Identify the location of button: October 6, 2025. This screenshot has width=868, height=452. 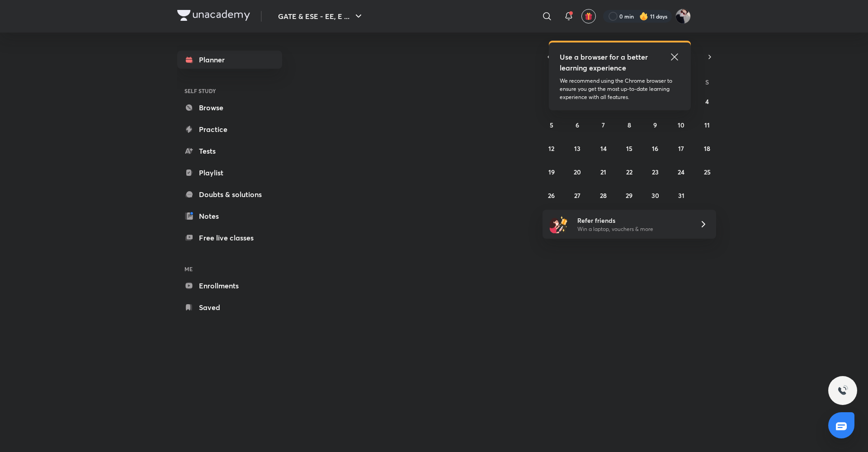
(577, 125).